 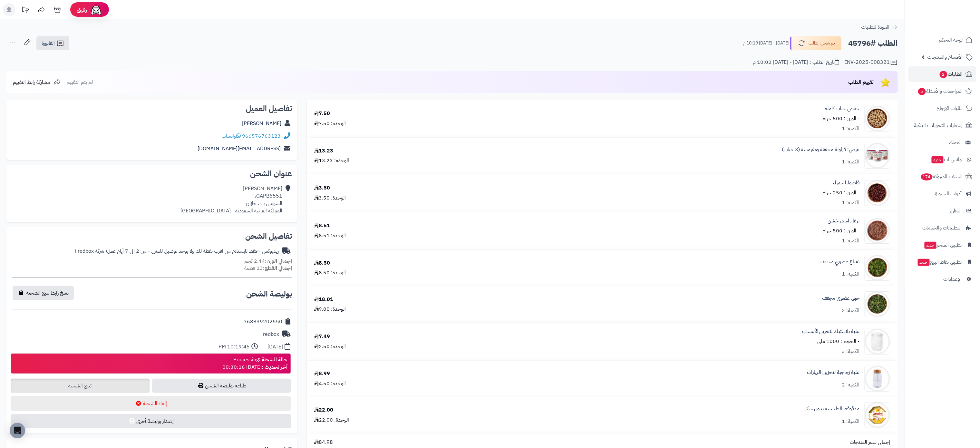 I want to click on span: تقييم الطلب, so click(x=862, y=82).